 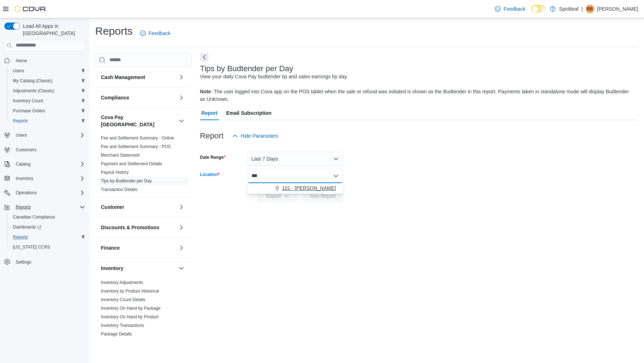 I want to click on span: Purchase Orders, so click(x=29, y=111).